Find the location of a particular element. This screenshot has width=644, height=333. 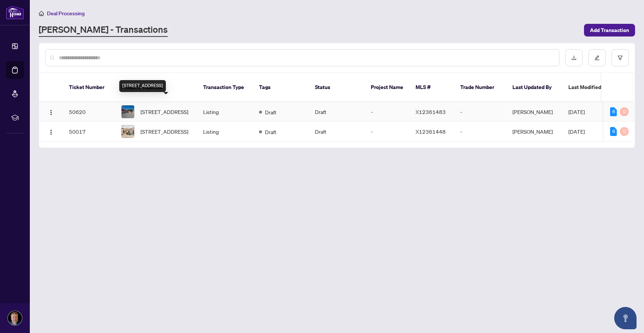

span: X12361483 is located at coordinates (430, 112).